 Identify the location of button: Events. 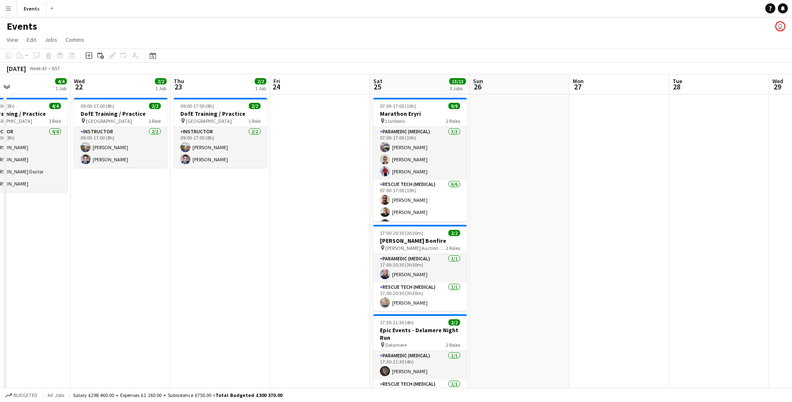
(32, 8).